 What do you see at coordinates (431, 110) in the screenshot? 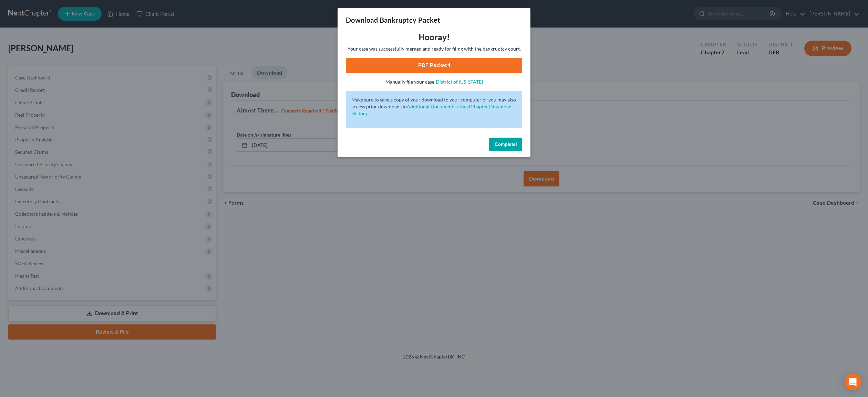
I see `a: Additional Documents > NextChapter Download History.` at bounding box center [431, 110].